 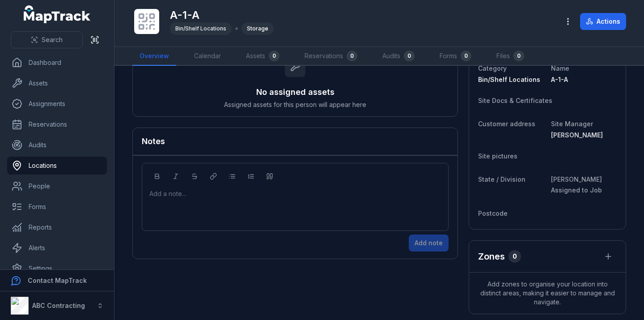 I want to click on div: Storage, so click(x=258, y=29).